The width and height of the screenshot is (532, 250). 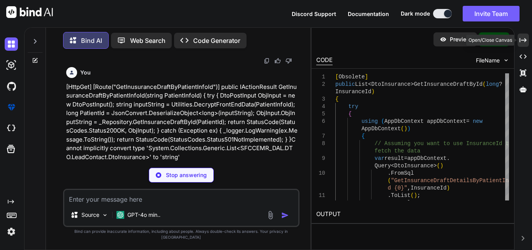 I want to click on div: 5, so click(x=321, y=114).